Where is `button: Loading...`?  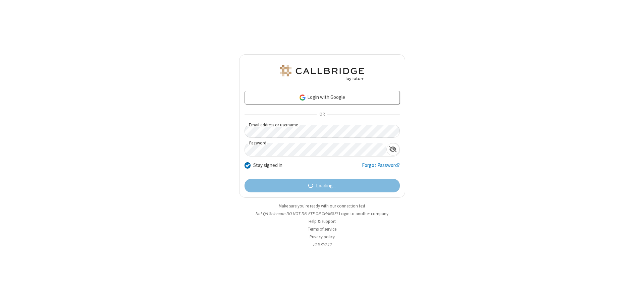
button: Loading... is located at coordinates (322, 186).